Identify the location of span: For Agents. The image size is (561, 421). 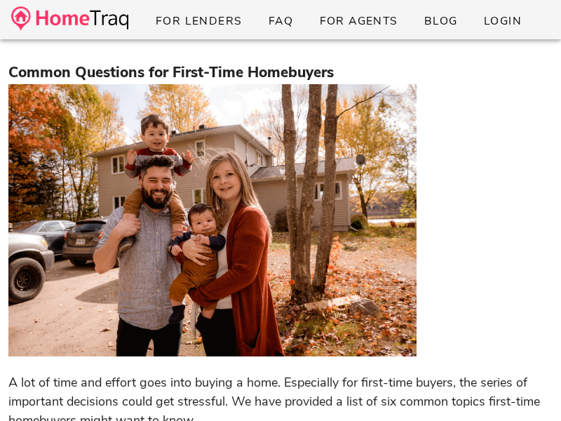
(358, 21).